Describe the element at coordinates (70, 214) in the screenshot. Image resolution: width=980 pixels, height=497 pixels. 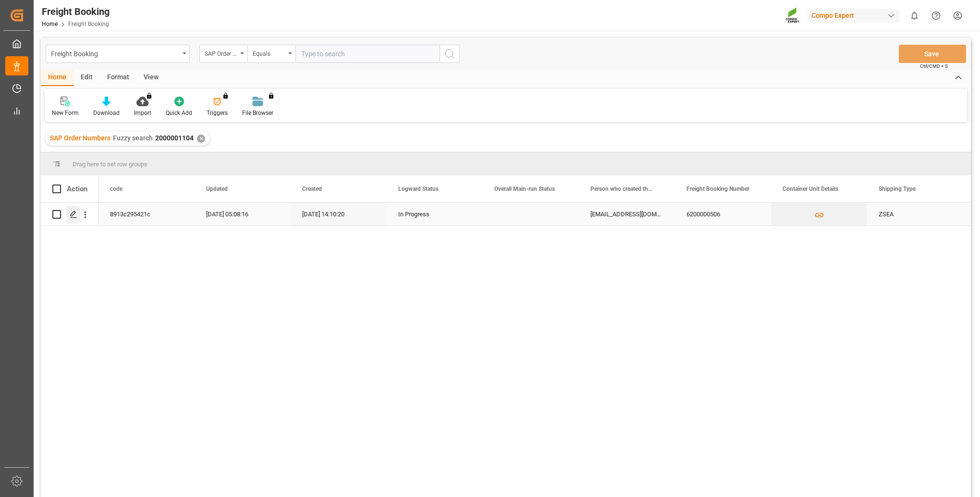
I see `div: Press SPACE to select this row.` at that location.